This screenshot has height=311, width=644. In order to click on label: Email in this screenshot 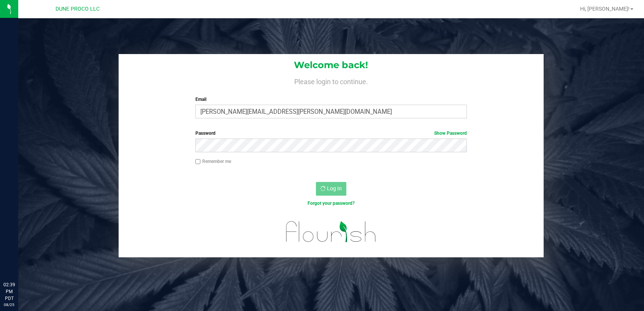, I will do `click(331, 99)`.